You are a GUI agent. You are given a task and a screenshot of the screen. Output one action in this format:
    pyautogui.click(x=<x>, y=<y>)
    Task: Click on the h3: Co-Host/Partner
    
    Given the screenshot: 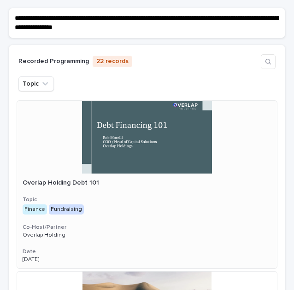 What is the action you would take?
    pyautogui.click(x=147, y=228)
    